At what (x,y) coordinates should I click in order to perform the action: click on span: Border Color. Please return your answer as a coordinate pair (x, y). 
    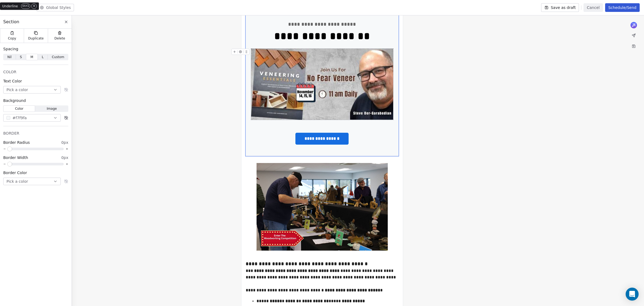
    Looking at the image, I should click on (15, 173).